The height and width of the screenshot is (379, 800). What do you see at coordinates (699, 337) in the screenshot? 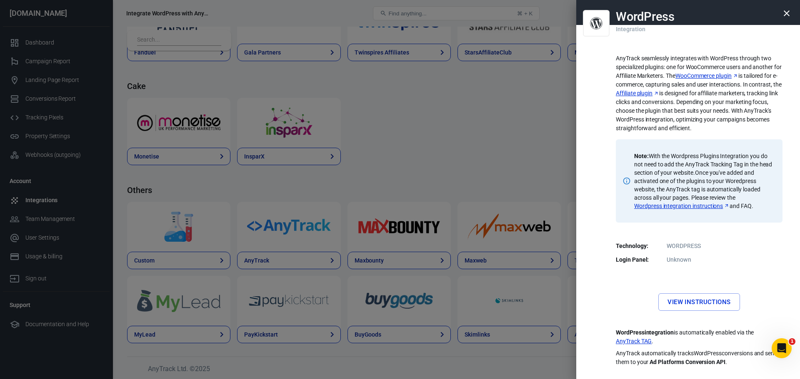
I see `p: is automatically enabled via the .` at bounding box center [699, 337].